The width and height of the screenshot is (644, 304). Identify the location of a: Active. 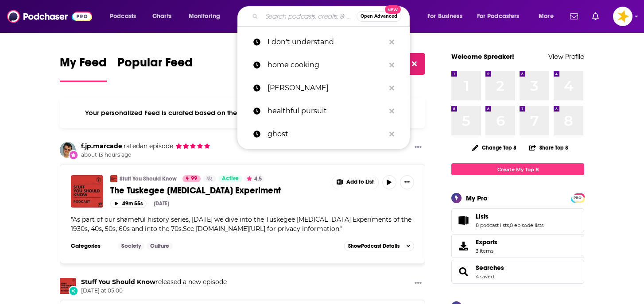
(230, 178).